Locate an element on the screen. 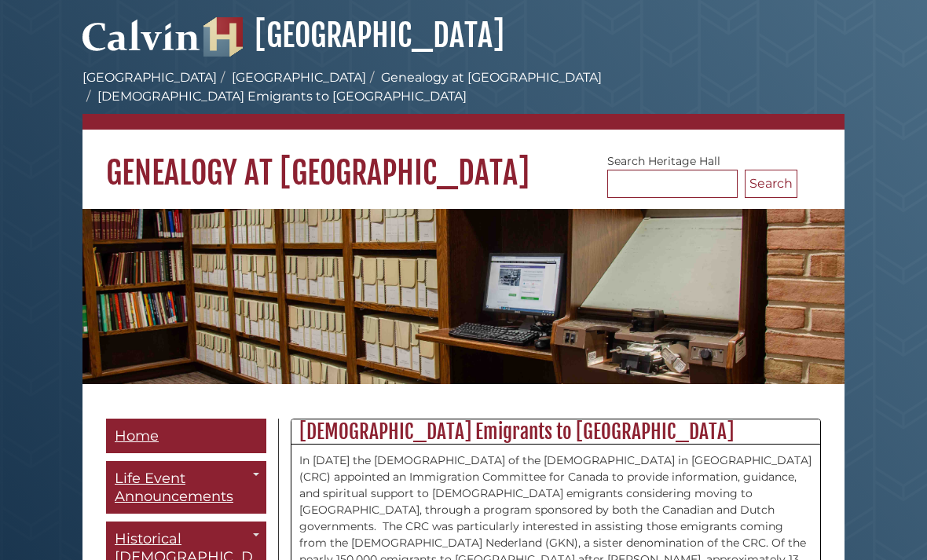  button: Search is located at coordinates (770, 183).